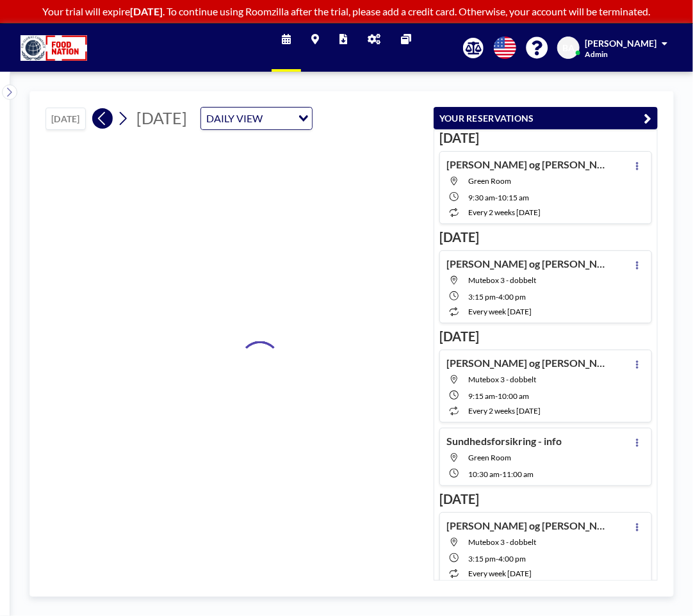 The height and width of the screenshot is (616, 693). What do you see at coordinates (483, 474) in the screenshot?
I see `span: 10:30 AM` at bounding box center [483, 474].